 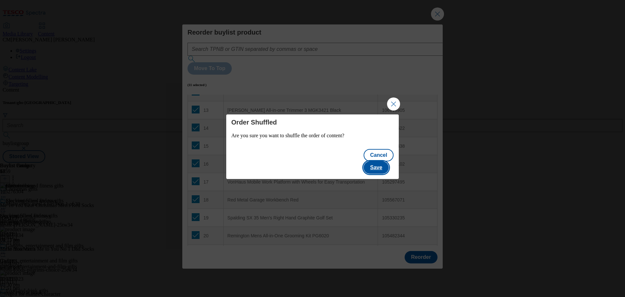 What do you see at coordinates (376, 167) in the screenshot?
I see `button: Save` at bounding box center [376, 167].